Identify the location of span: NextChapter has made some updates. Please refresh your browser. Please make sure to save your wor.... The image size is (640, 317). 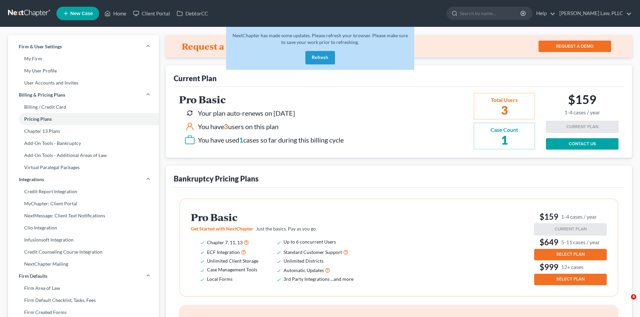
(320, 39).